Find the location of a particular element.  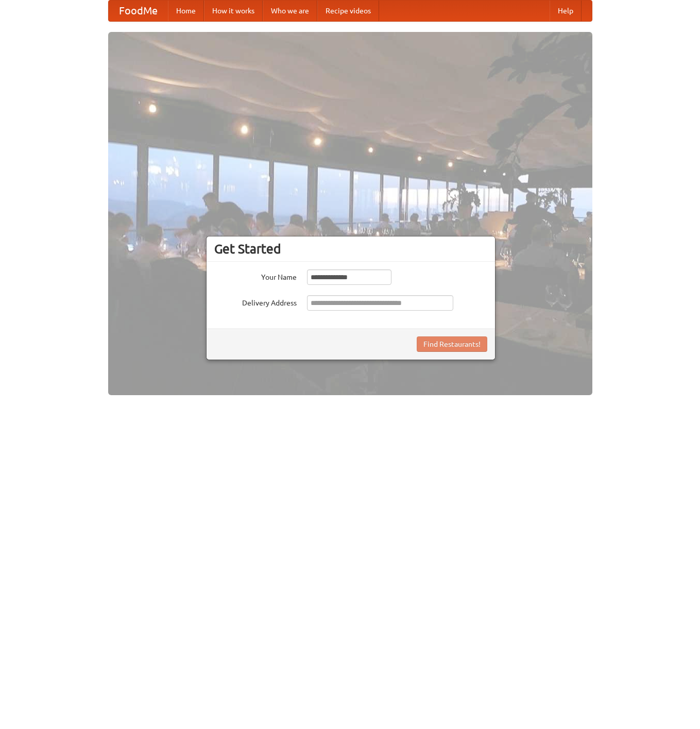

a: Help is located at coordinates (566, 10).